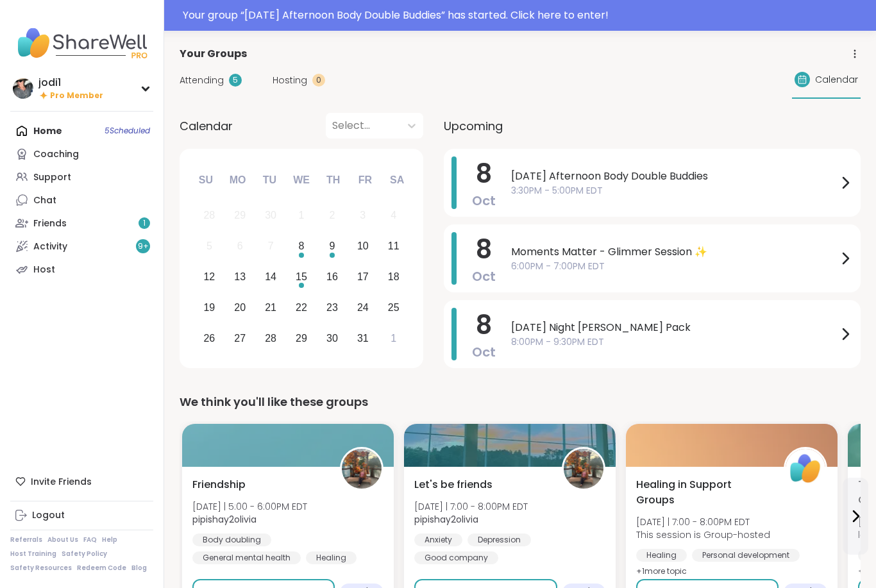 This screenshot has width=876, height=588. Describe the element at coordinates (394, 307) in the screenshot. I see `div: 25` at that location.